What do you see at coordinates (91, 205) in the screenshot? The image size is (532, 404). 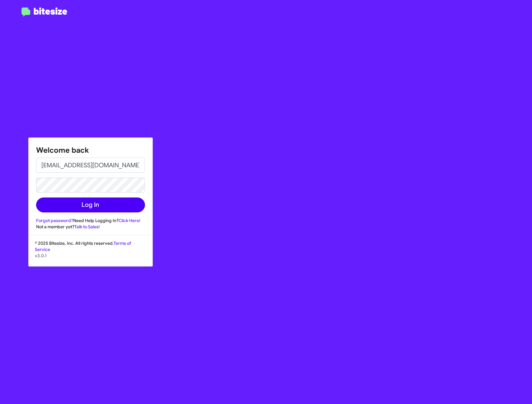 I see `button: Log In` at bounding box center [91, 205].